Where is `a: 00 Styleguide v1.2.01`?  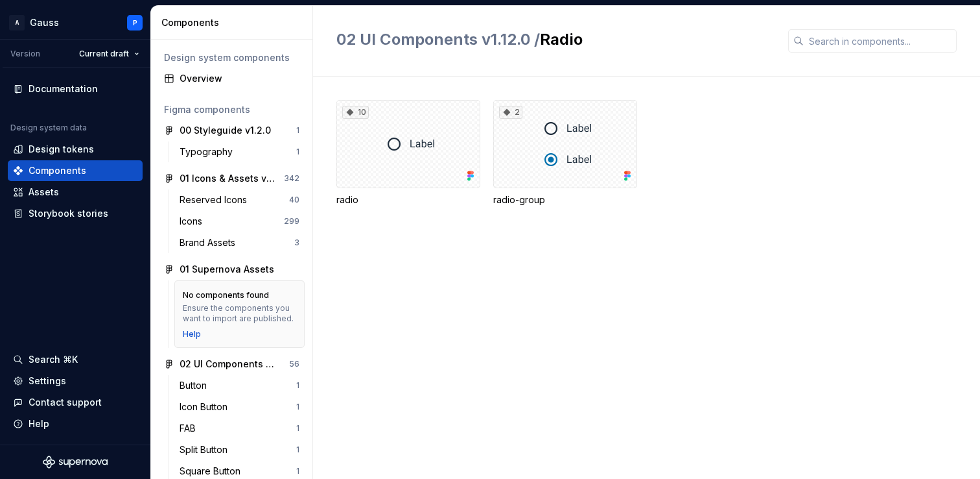
a: 00 Styleguide v1.2.01 is located at coordinates (231, 130).